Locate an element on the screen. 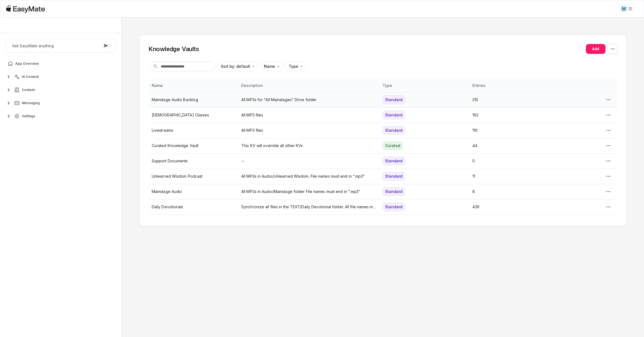 This screenshot has width=644, height=337. span: AI Content is located at coordinates (30, 77).